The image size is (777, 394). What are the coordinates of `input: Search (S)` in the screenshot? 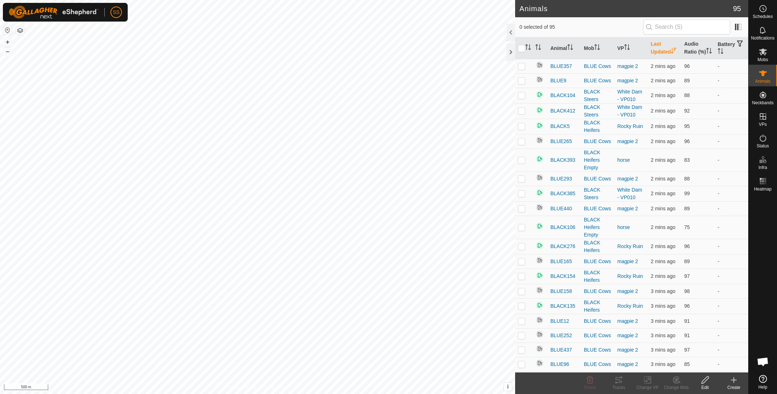 It's located at (686, 27).